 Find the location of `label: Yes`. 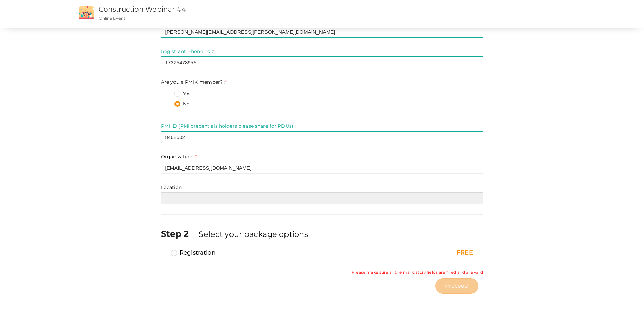

label: Yes is located at coordinates (182, 94).